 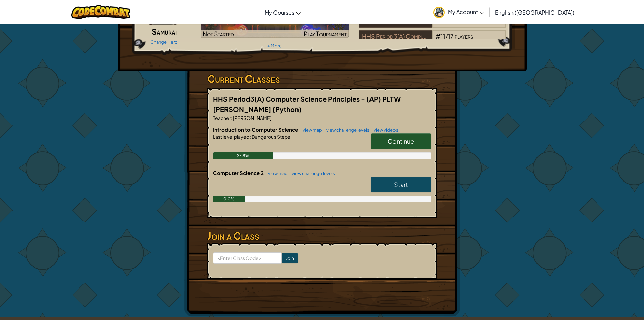 What do you see at coordinates (451, 36) in the screenshot?
I see `span: 17` at bounding box center [451, 36].